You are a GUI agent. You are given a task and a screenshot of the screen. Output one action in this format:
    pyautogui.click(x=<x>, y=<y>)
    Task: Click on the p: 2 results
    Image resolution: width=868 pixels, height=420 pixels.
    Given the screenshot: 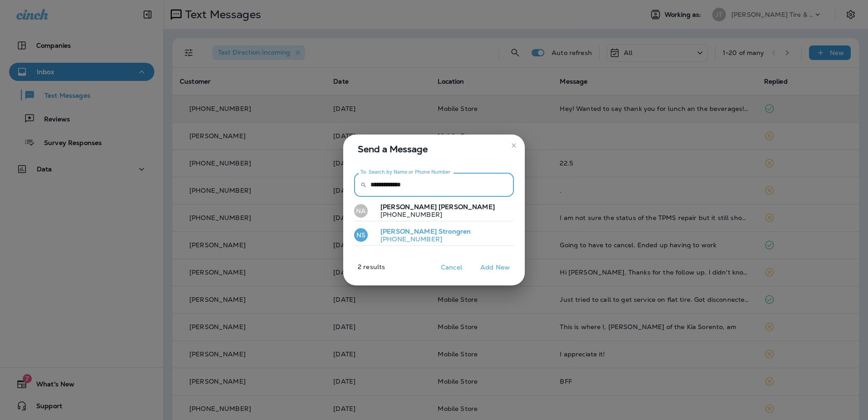 What is the action you would take?
    pyautogui.click(x=362, y=270)
    